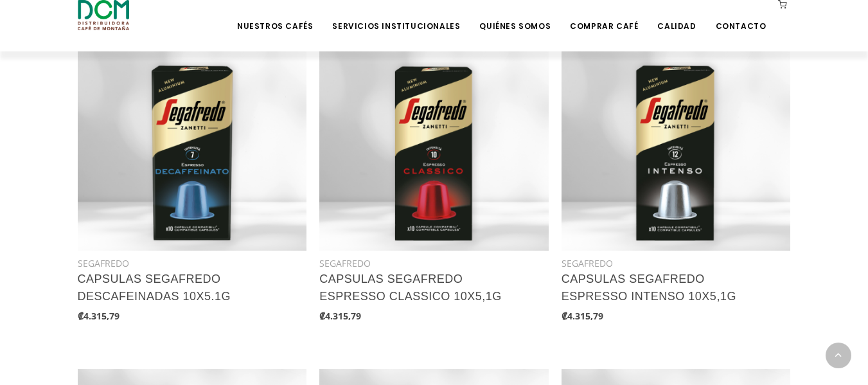 This screenshot has width=868, height=385. What do you see at coordinates (396, 16) in the screenshot?
I see `a: Servicios Institucionales` at bounding box center [396, 16].